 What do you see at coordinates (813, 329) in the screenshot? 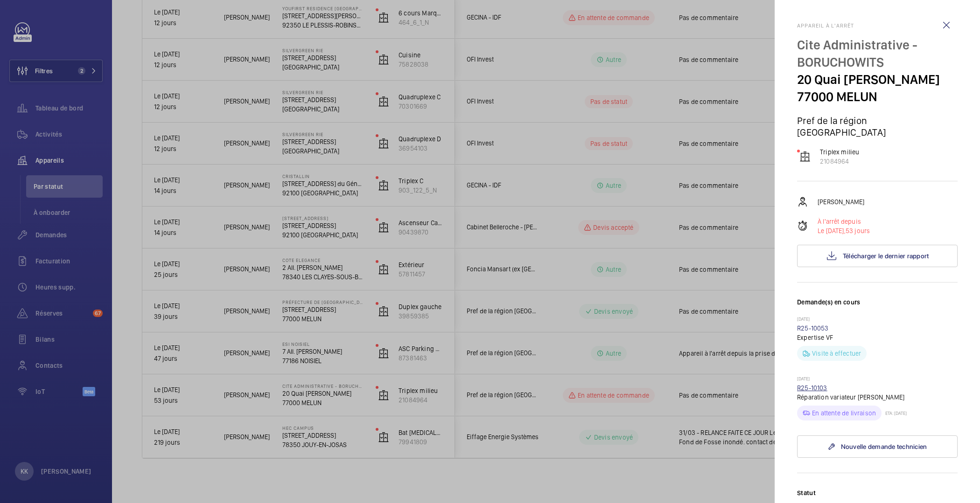
I see `a: R25-10053` at bounding box center [813, 329].